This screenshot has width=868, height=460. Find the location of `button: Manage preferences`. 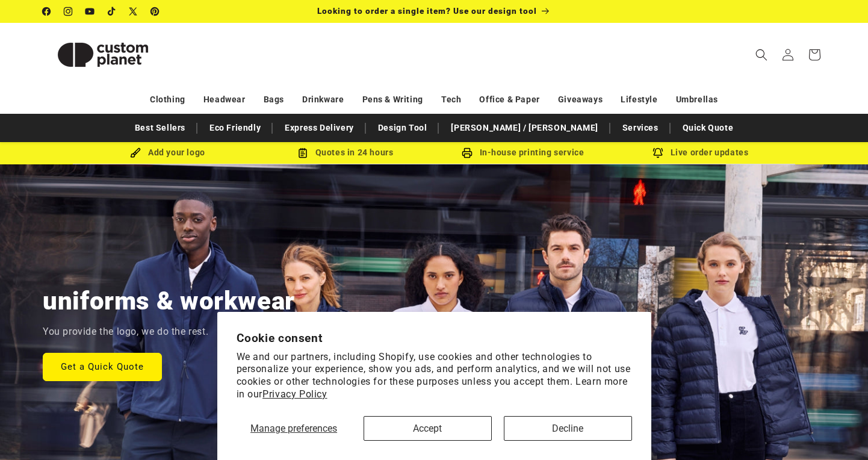

button: Manage preferences is located at coordinates (294, 428).